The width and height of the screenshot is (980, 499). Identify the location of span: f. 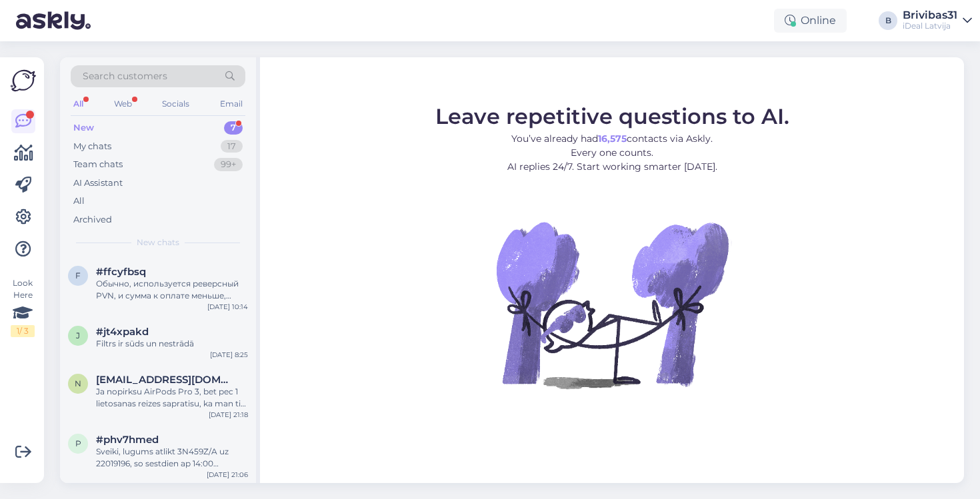
(78, 275).